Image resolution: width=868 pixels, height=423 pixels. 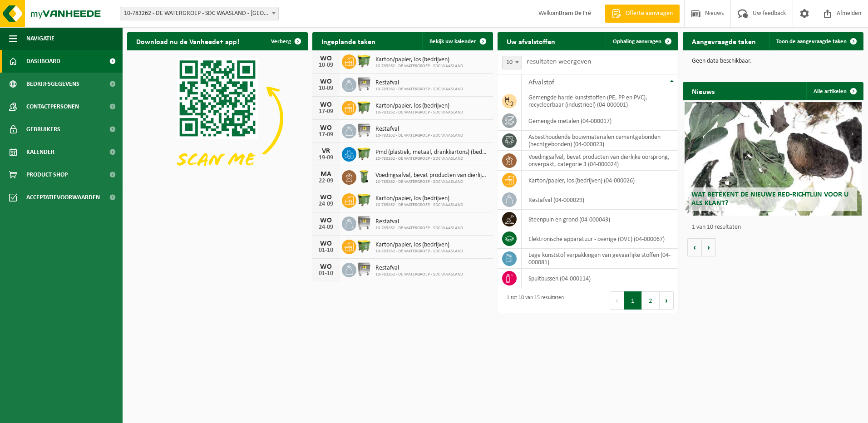 What do you see at coordinates (364, 176) in the screenshot?
I see `img: WB-0140-HPE-GN-50` at bounding box center [364, 176].